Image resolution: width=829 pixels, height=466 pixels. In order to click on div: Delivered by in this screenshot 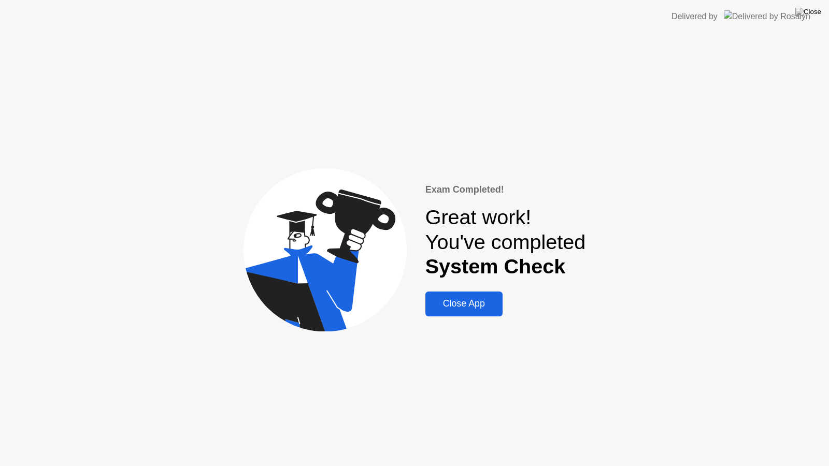, I will do `click(694, 17)`.